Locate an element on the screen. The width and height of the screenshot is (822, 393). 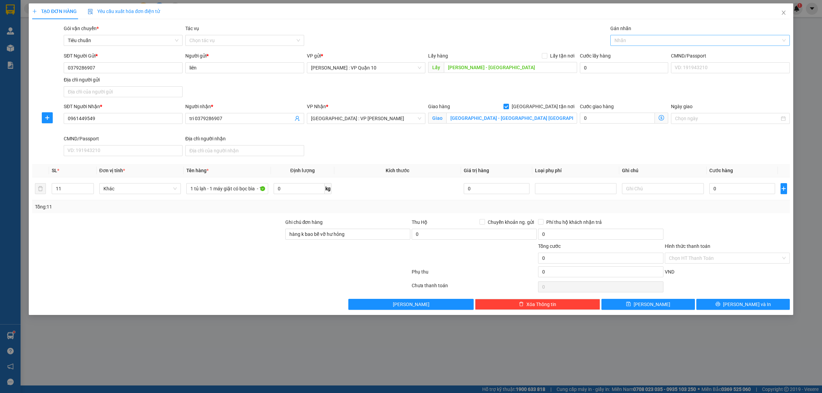
input: Địa chỉ của người nhận is located at coordinates (245, 151).